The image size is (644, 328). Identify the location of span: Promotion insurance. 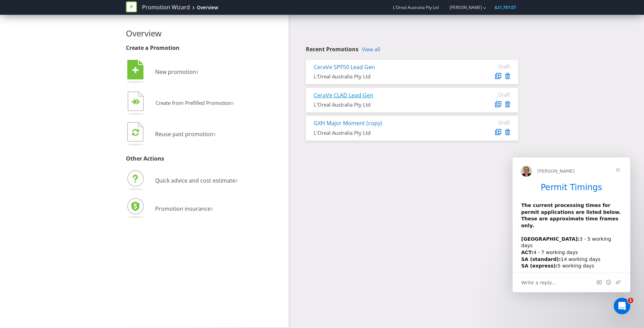
(183, 209).